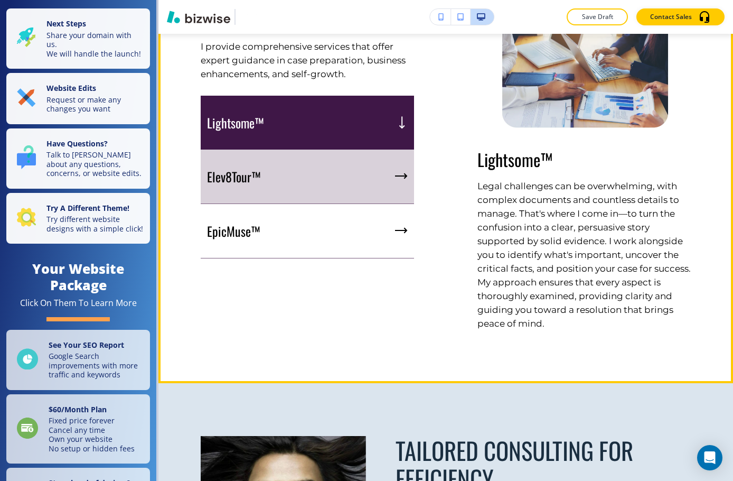 The height and width of the screenshot is (481, 733). Describe the element at coordinates (597, 17) in the screenshot. I see `p: Save Draft` at that location.